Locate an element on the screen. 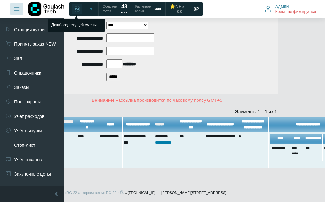 The width and height of the screenshot is (325, 202). a: 0 ₽ is located at coordinates (196, 9).